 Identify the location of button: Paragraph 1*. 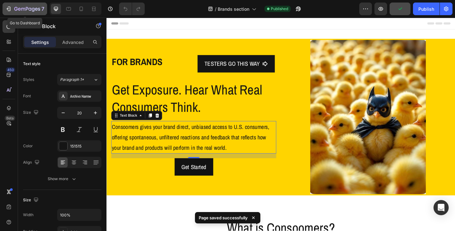
(79, 80).